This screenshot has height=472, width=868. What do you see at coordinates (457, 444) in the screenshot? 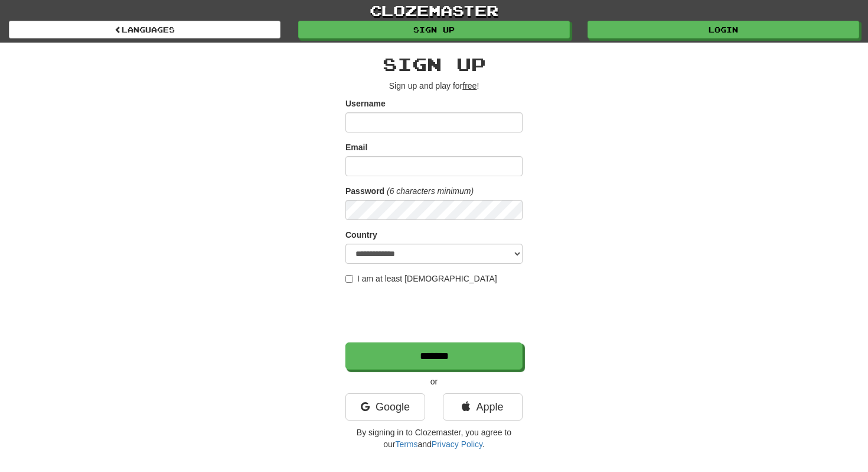
I see `a: Privacy Policy` at bounding box center [457, 444].